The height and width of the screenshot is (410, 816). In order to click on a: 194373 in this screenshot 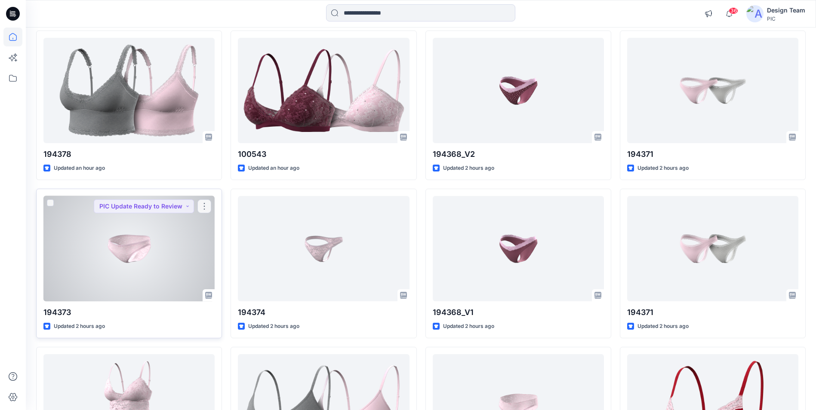, I will do `click(129, 249)`.